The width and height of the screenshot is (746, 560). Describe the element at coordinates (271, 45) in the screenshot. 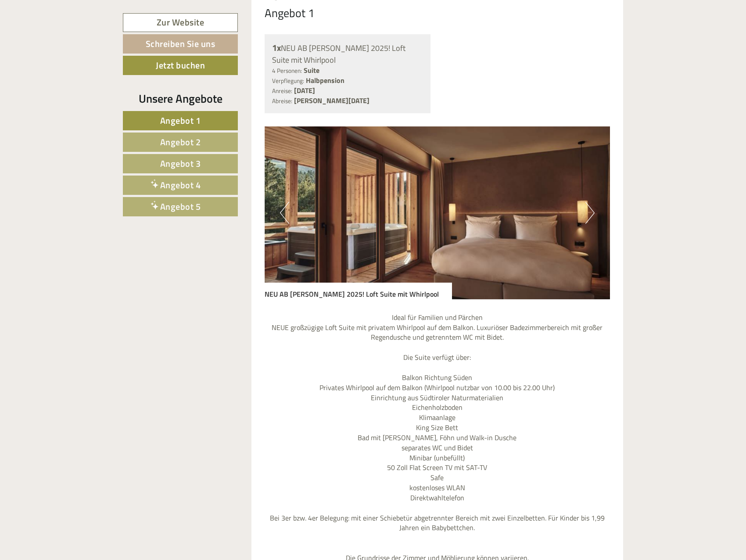

I see `small: 16:53` at that location.